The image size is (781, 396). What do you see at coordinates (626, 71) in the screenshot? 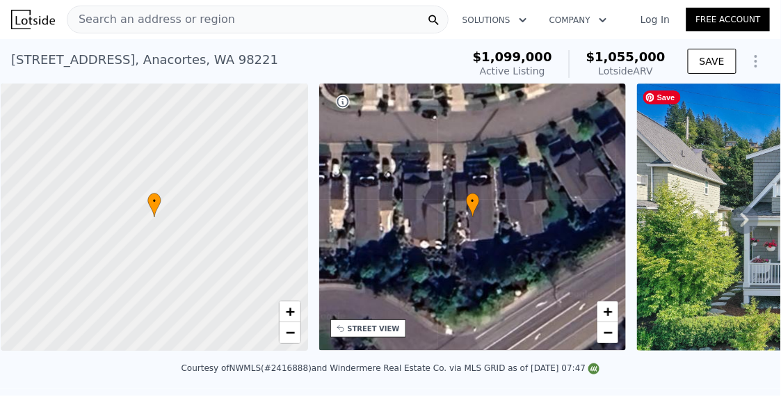
I see `div: Lotside ARV` at bounding box center [626, 71].